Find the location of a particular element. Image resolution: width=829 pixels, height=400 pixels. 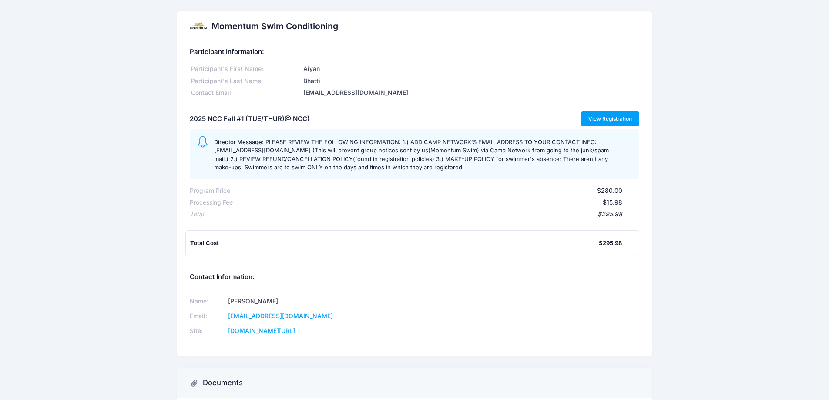

h5: 2025 NCC Fall #1 (TUE/THUR)@ NCC) is located at coordinates (250, 119).